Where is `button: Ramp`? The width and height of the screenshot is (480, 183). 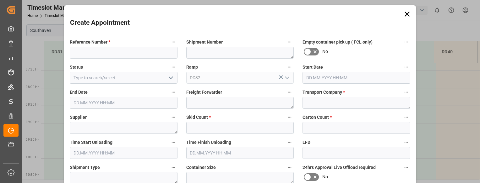 button: Ramp is located at coordinates (289, 67).